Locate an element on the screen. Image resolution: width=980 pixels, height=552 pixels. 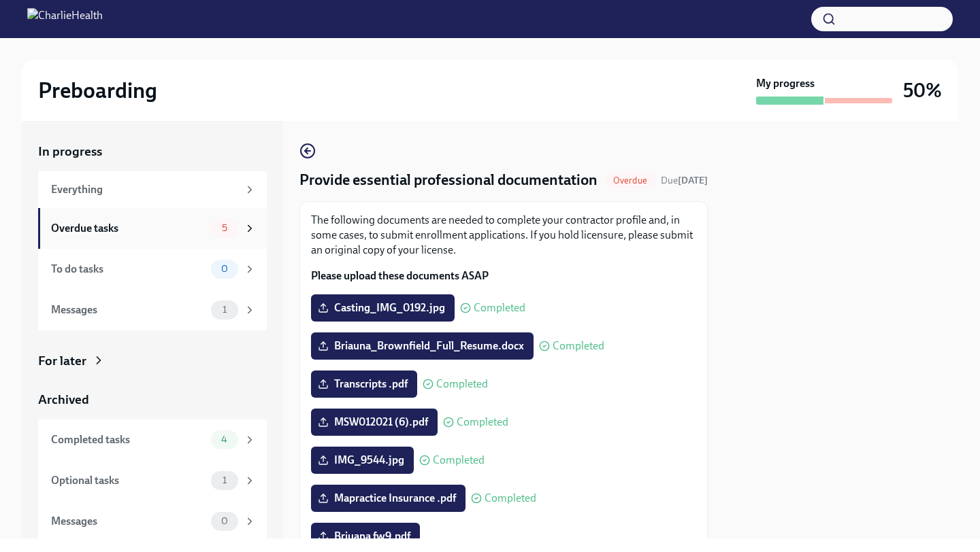
div: Optional tasks is located at coordinates (128, 481).